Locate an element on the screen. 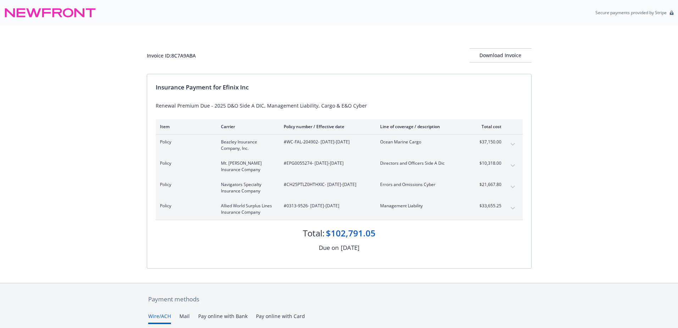 The height and width of the screenshot is (328, 678). div: Due on is located at coordinates (329, 248).